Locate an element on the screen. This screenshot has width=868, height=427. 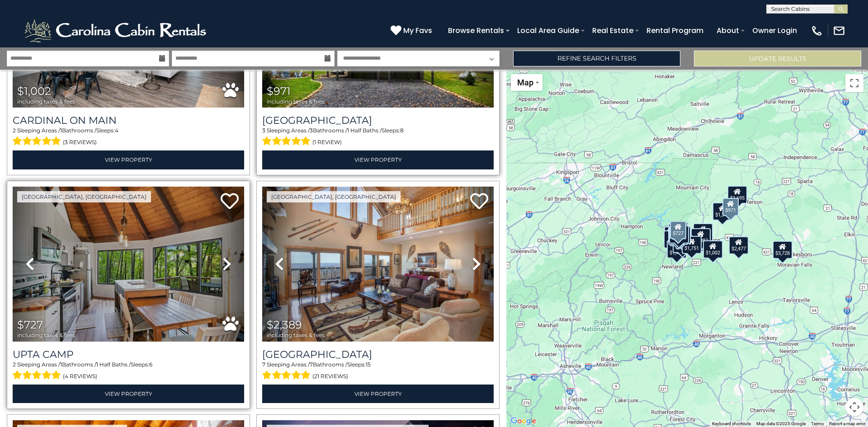
span: $971 is located at coordinates (279, 91).